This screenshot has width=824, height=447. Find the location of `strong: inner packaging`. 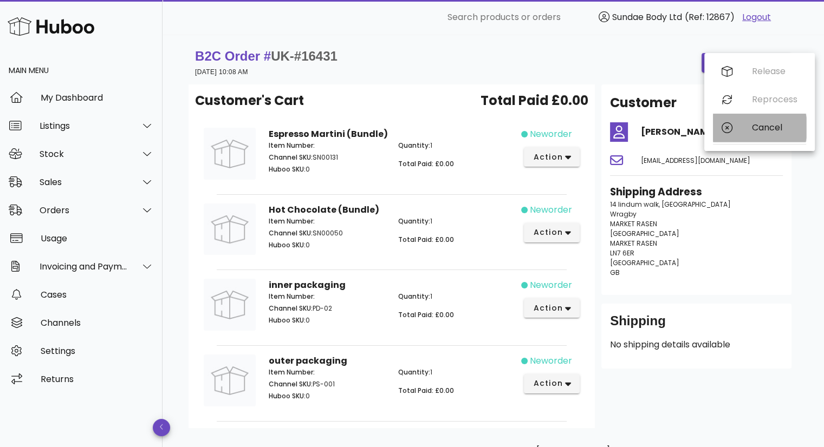

strong: inner packaging is located at coordinates (307, 285).